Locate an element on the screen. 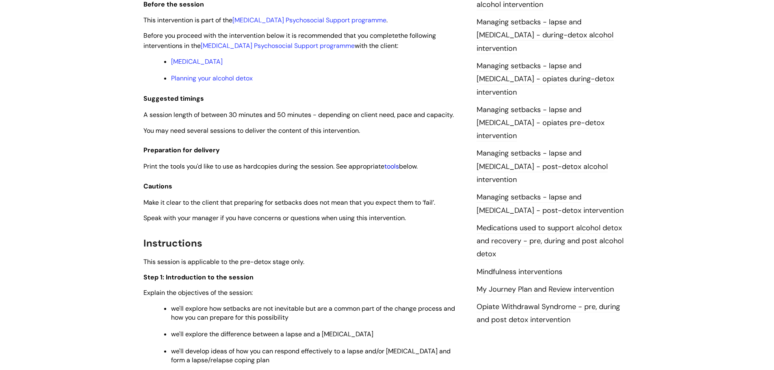  a: My Journey Plan and Review intervention is located at coordinates (545, 290).